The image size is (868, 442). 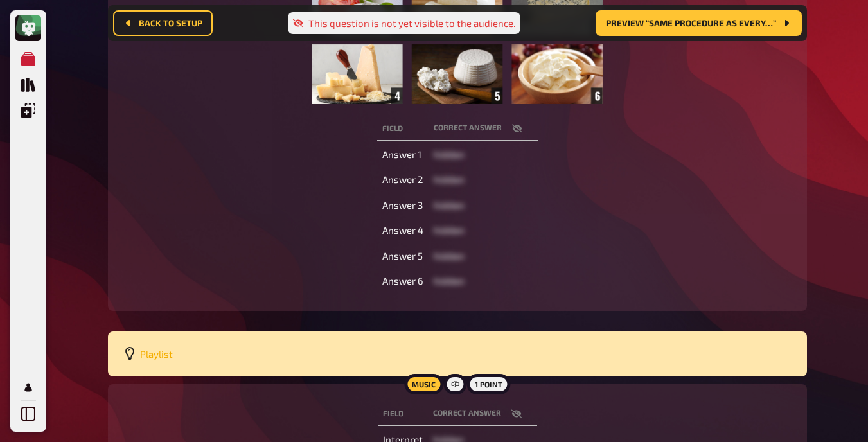 What do you see at coordinates (157, 354) in the screenshot?
I see `a: Playlist` at bounding box center [157, 354].